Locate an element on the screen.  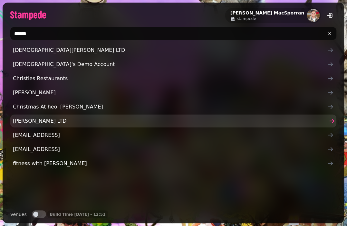
img: aHR0cHM6Ly93d3cuZ3JhdmF0YXIuY29tL2F2YXRhci9jODdhYzU3OTUyZGVkZGJlNjY3YTg3NTU0ZWM5OTA2MT9zPTE1MCZkP... is located at coordinates (313, 15).